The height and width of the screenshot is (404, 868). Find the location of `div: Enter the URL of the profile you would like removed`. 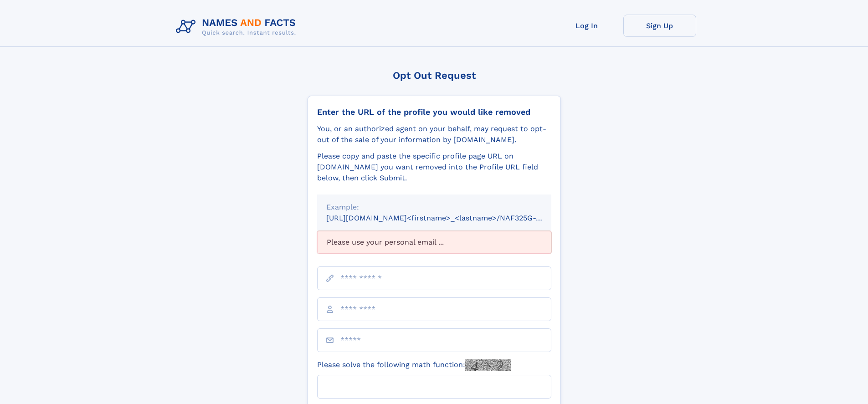

div: Enter the URL of the profile you would like removed is located at coordinates (434, 112).